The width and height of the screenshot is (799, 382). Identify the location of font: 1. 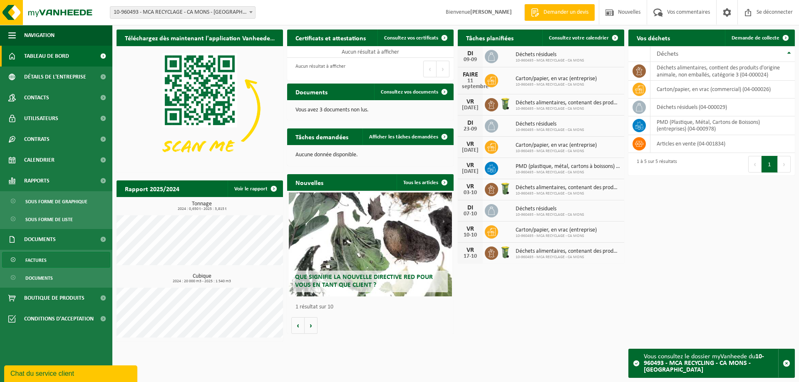
(769, 165).